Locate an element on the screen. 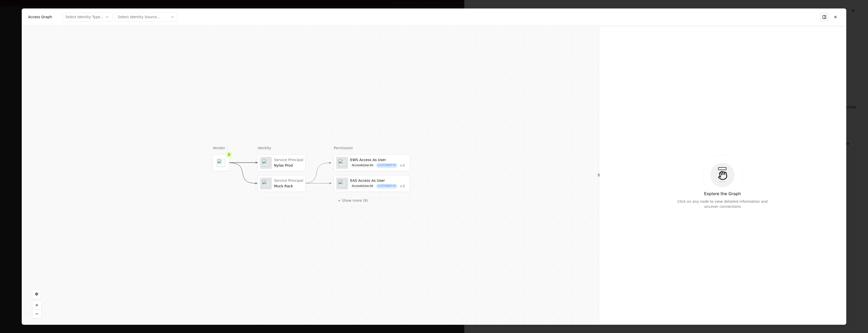  div: Vendor is located at coordinates (221, 148).